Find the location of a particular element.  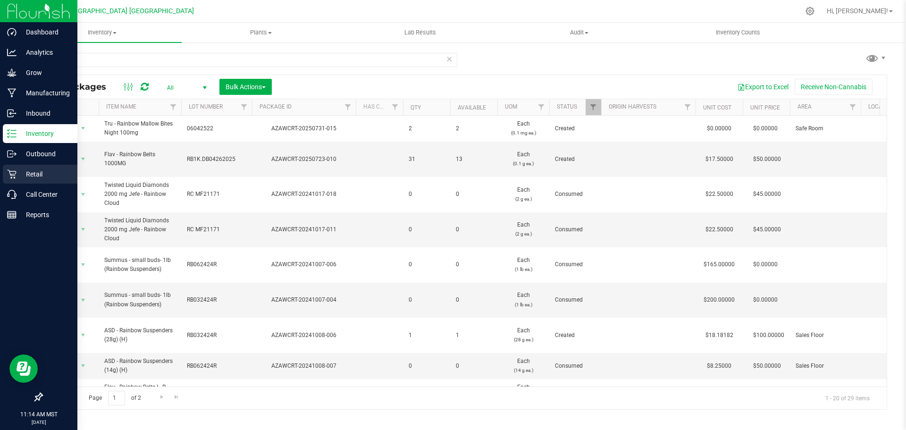

div: AZAWCRT-20241017-011 is located at coordinates (304, 229).